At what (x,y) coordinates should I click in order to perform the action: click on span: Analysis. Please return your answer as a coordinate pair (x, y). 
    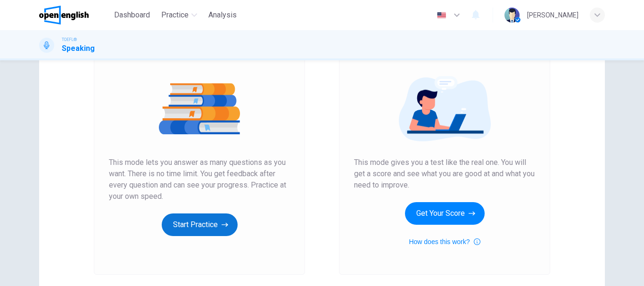
    Looking at the image, I should click on (222, 15).